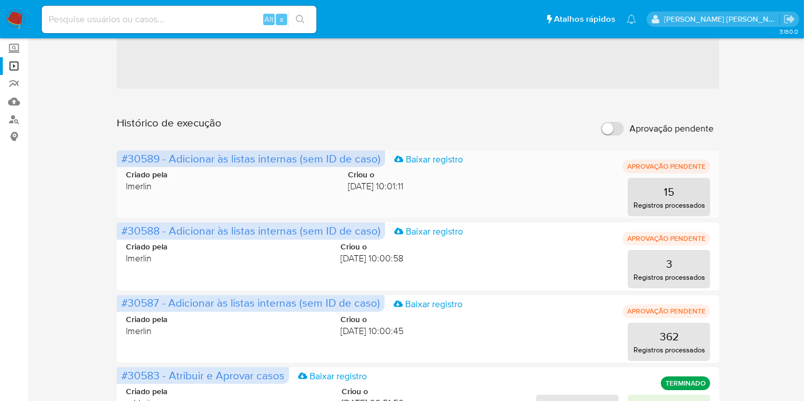  Describe the element at coordinates (631, 19) in the screenshot. I see `a: Notificações` at that location.